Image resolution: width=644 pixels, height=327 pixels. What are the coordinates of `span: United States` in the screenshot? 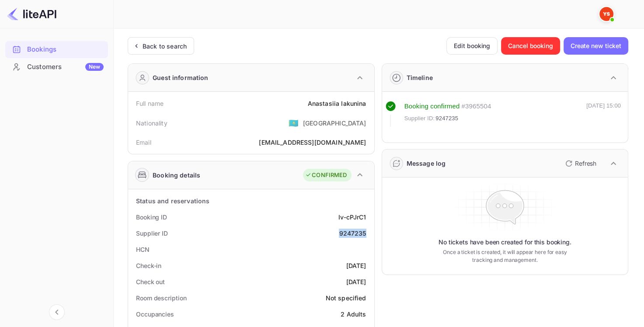 It's located at (294, 123).